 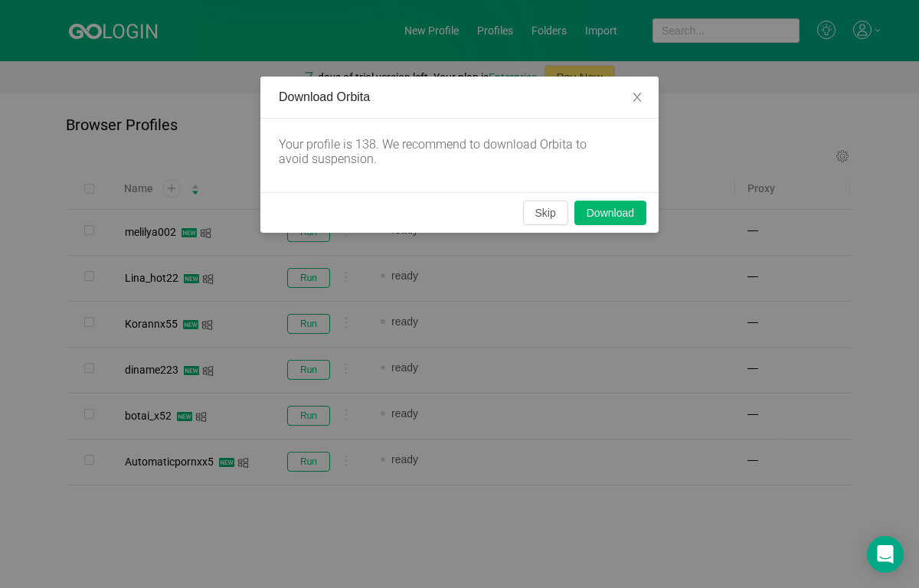 I want to click on div: Your profile is 138. We recommend to download Orbita to avoid suspension., so click(x=447, y=152).